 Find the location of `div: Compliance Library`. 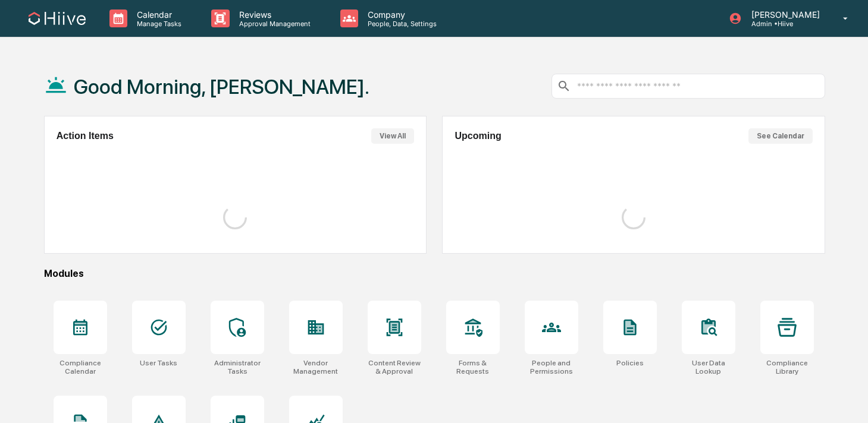

div: Compliance Library is located at coordinates (787, 367).